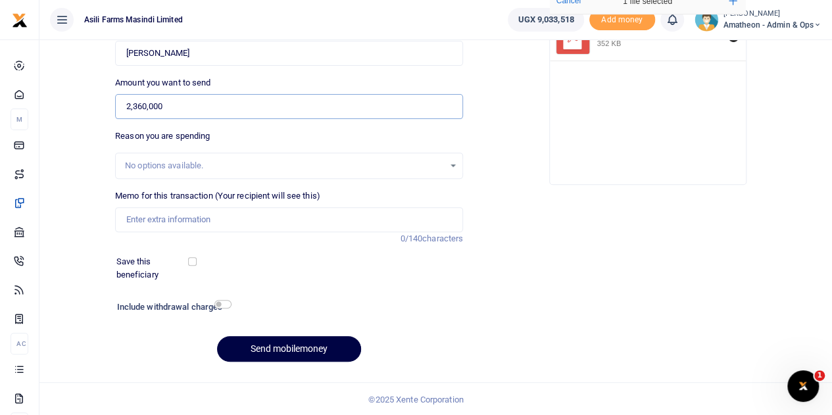 The width and height of the screenshot is (832, 415). Describe the element at coordinates (19, 119) in the screenshot. I see `li: M` at that location.